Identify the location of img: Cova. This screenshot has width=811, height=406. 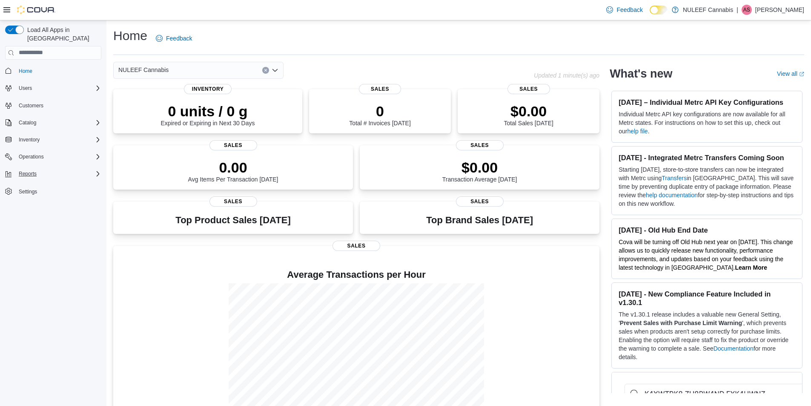
(36, 10).